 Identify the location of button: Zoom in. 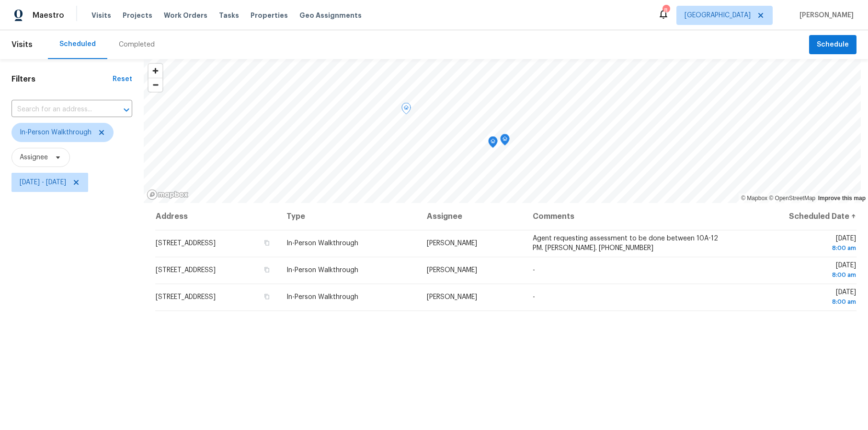
(155, 70).